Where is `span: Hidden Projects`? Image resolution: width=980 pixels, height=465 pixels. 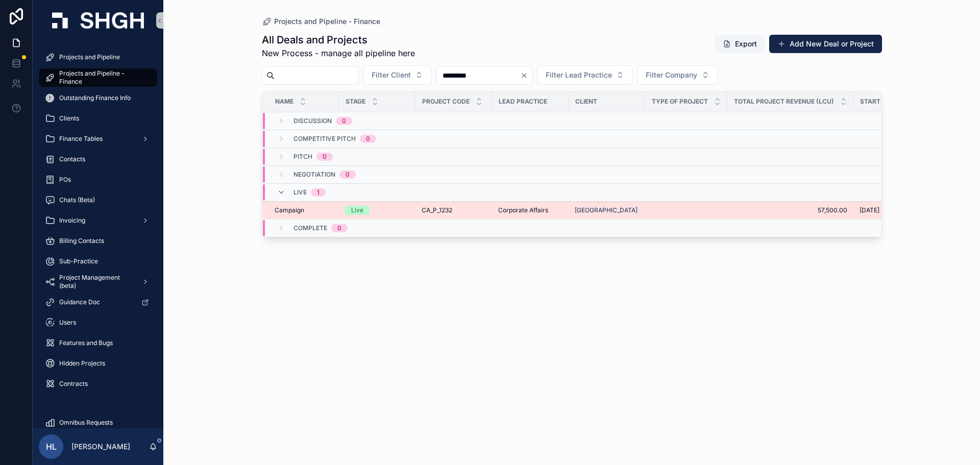 span: Hidden Projects is located at coordinates (82, 364).